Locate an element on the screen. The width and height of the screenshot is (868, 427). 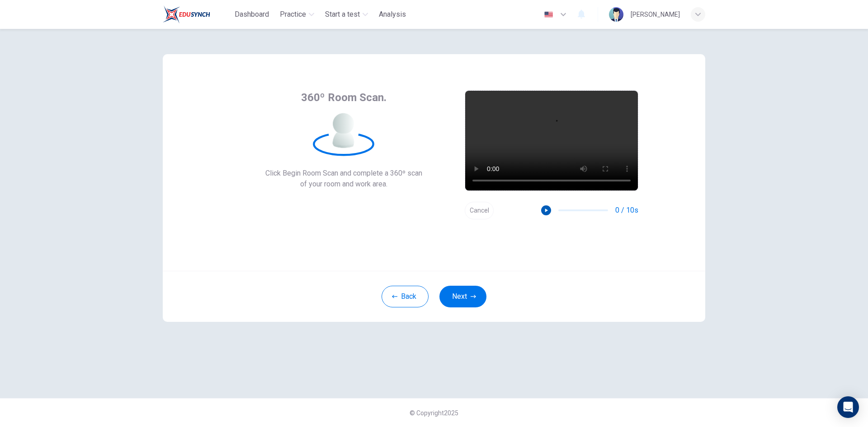
a: Dashboard is located at coordinates (252, 14).